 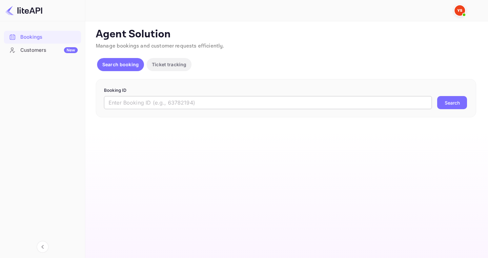 I want to click on div: CustomersNew, so click(x=42, y=50).